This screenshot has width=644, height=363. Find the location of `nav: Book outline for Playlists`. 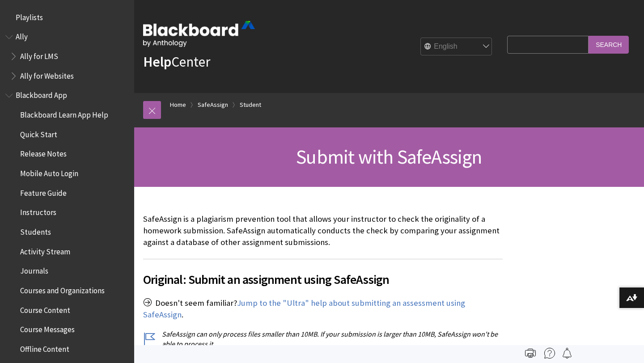

nav: Book outline for Playlists is located at coordinates (67, 18).